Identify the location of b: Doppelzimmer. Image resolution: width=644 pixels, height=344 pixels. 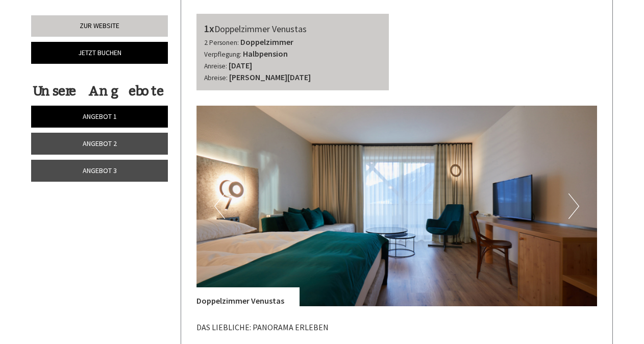
(267, 42).